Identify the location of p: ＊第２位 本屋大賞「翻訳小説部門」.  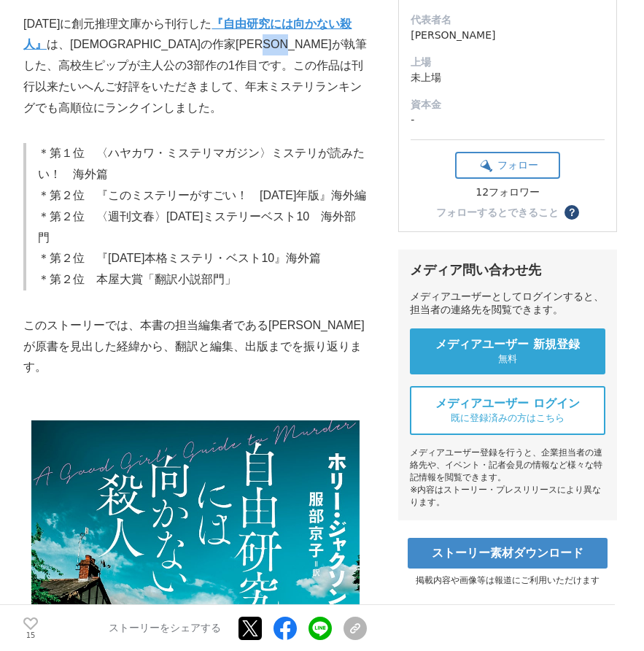
(202, 280).